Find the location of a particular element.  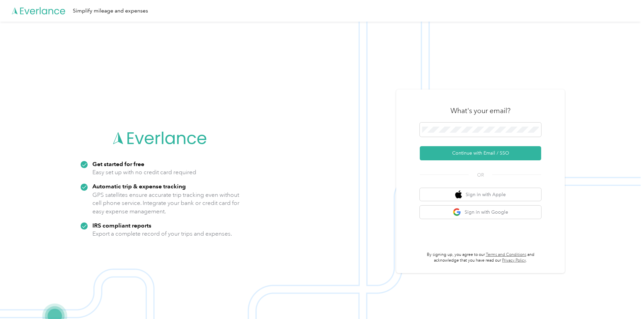

strong: Get started for free is located at coordinates (118, 163).